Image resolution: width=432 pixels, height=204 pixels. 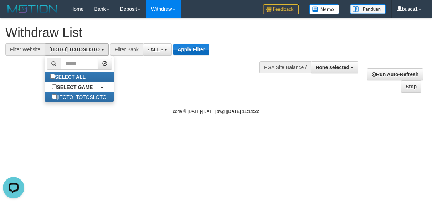 What do you see at coordinates (281, 9) in the screenshot?
I see `img: Feedback.jpg` at bounding box center [281, 9].